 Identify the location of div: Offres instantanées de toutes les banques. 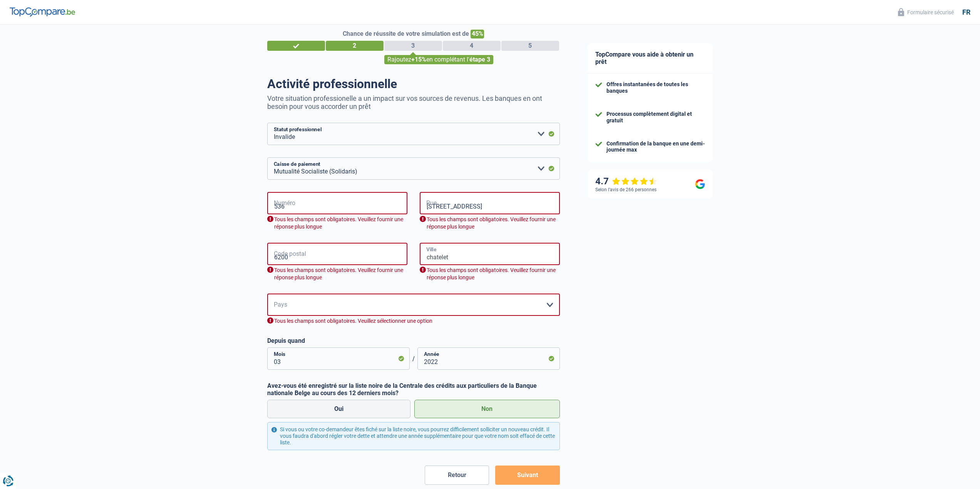
(656, 88).